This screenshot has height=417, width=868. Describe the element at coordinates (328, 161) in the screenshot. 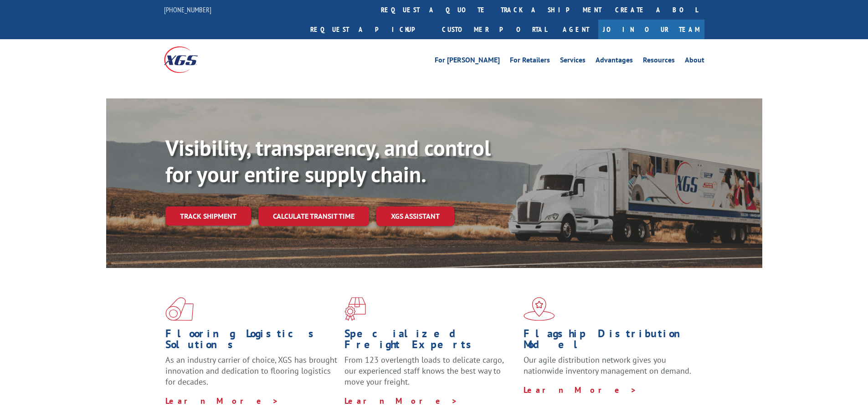

I see `b: Visibility, transparency, and control for your entire supply chain.` at that location.